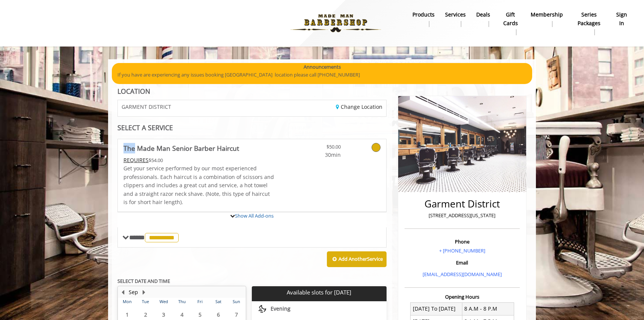 The height and width of the screenshot is (320, 644). I want to click on th: Wed, so click(163, 301).